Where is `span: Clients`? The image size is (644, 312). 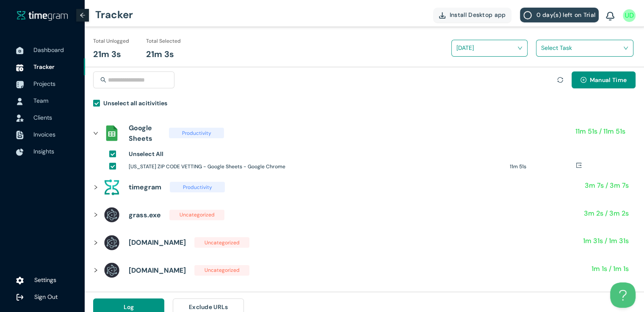 span: Clients is located at coordinates (43, 117).